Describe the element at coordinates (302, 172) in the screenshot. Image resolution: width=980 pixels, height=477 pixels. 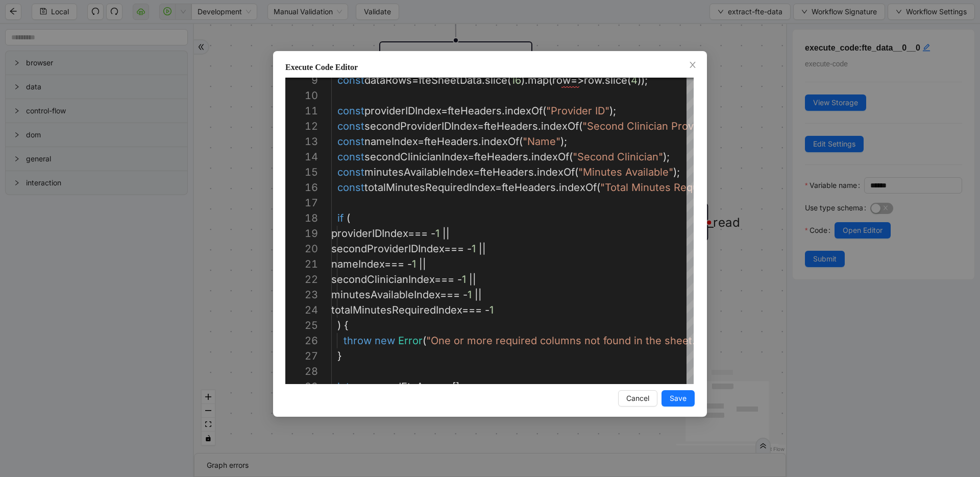
I see `div: 15` at that location.